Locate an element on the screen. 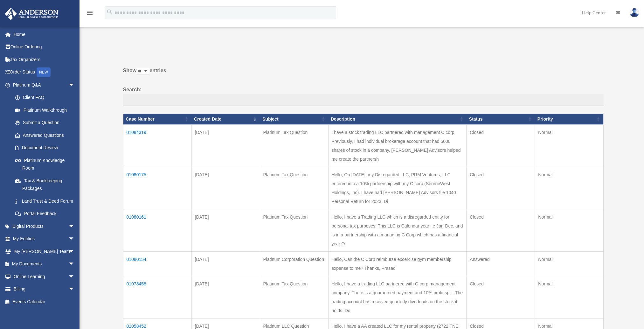 Image resolution: width=644 pixels, height=329 pixels. a: Online Learningarrow_drop_down is located at coordinates (44, 277).